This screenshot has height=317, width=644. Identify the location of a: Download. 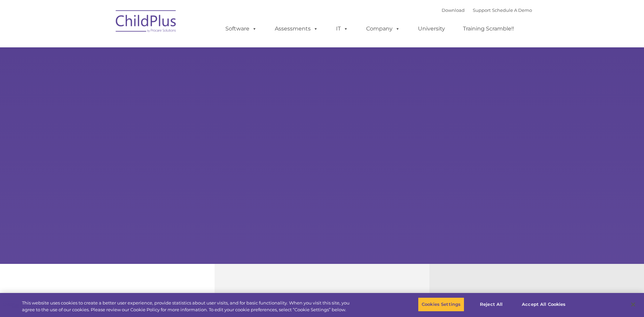
(453, 10).